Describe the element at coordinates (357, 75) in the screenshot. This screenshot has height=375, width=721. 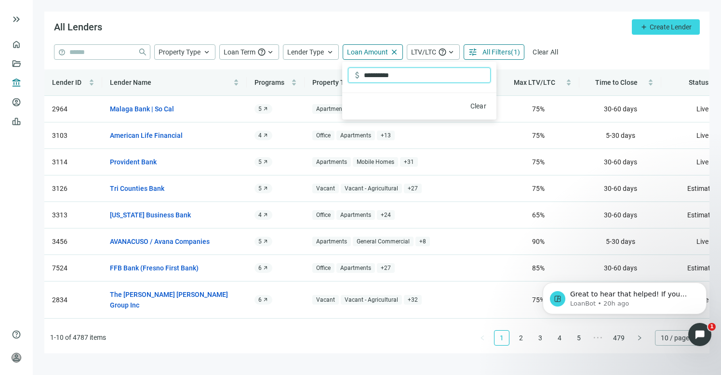
I see `span: attach_money` at that location.